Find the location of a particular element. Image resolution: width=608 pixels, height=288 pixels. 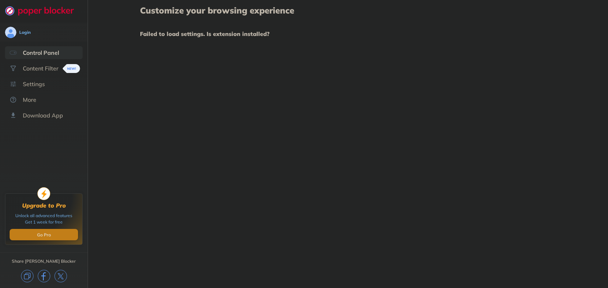

img: settings.svg is located at coordinates (13, 84).